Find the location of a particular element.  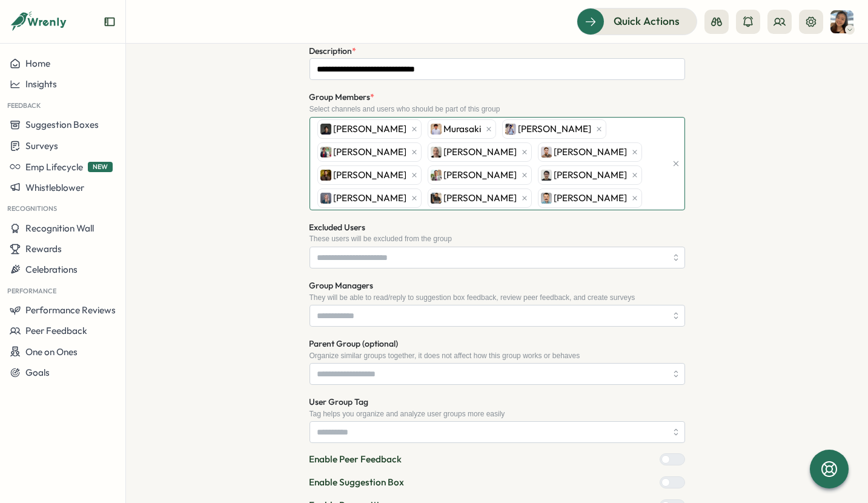

img: Caroline GOH is located at coordinates (326, 152).